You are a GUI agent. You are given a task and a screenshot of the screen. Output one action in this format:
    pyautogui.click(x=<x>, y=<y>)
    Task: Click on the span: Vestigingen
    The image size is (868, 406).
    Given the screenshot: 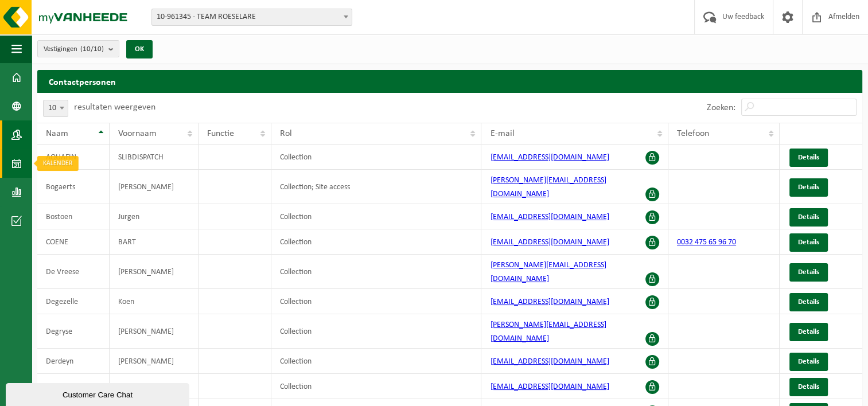 What is the action you would take?
    pyautogui.click(x=74, y=49)
    